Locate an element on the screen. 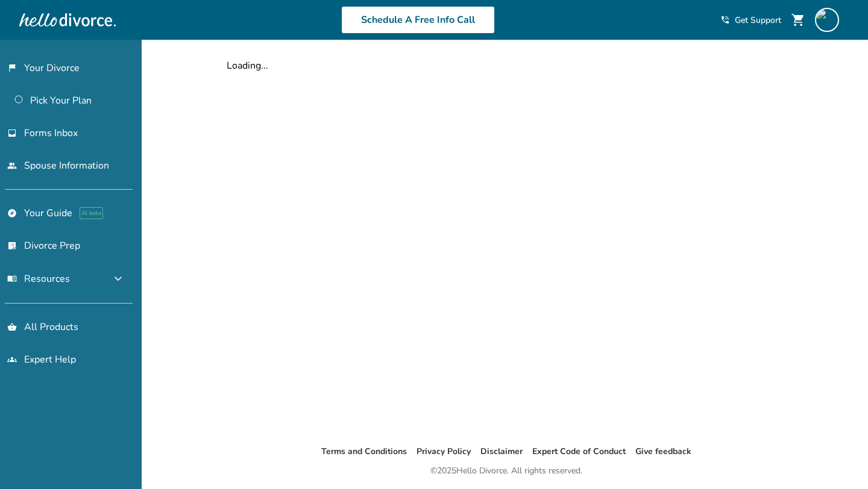  a: Expert Code of Conduct is located at coordinates (578, 452).